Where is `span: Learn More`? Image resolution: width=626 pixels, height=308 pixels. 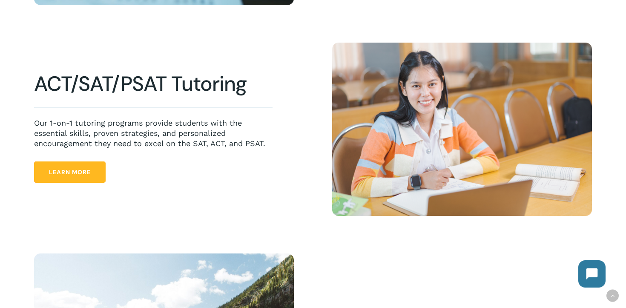 span: Learn More is located at coordinates (70, 172).